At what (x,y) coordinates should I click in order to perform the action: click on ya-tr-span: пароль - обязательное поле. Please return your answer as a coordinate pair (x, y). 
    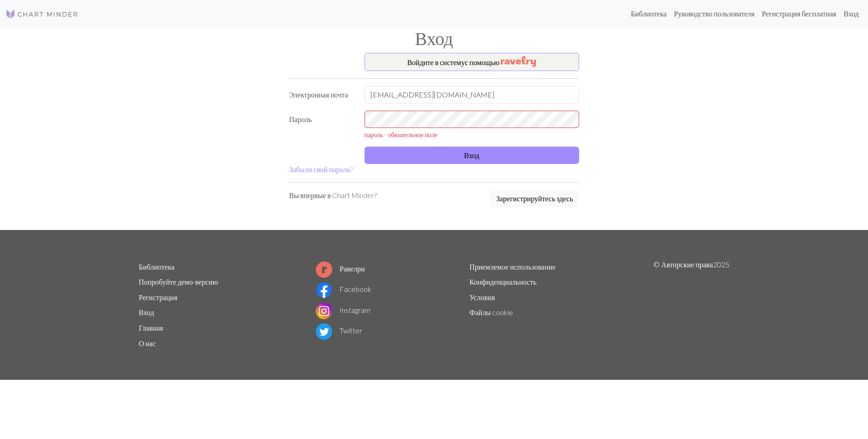
    Looking at the image, I should click on (401, 134).